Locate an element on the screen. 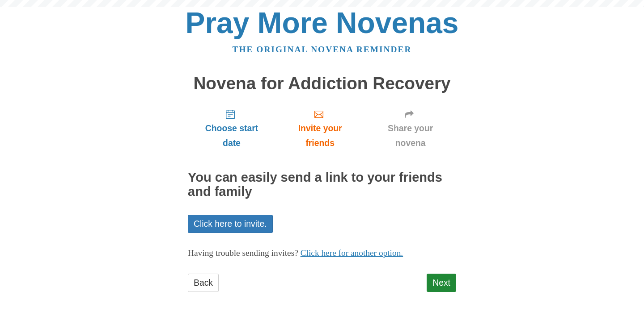  span: Invite your friends is located at coordinates (319, 136).